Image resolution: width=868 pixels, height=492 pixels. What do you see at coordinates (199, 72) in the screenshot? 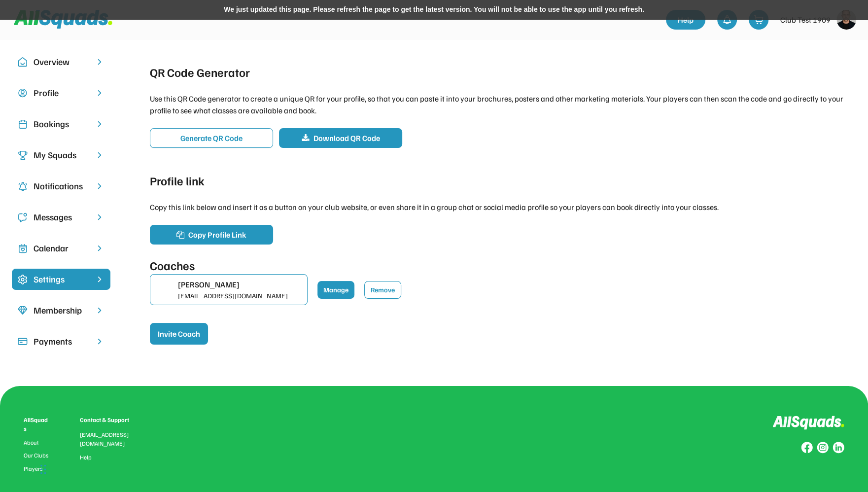
I see `div: QR Code Generator` at bounding box center [199, 72].